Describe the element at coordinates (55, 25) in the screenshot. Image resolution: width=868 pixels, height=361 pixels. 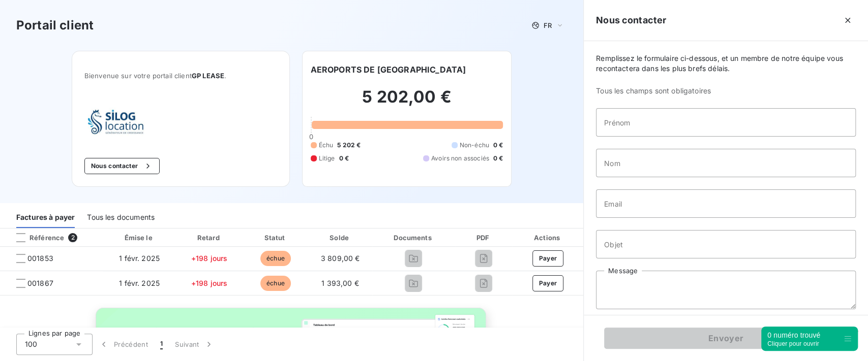
I see `h3: Portail client` at that location.